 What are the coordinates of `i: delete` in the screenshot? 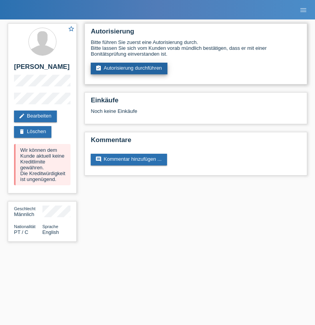 It's located at (22, 132).